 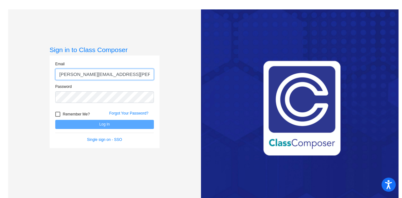 I want to click on label: Password, so click(x=63, y=87).